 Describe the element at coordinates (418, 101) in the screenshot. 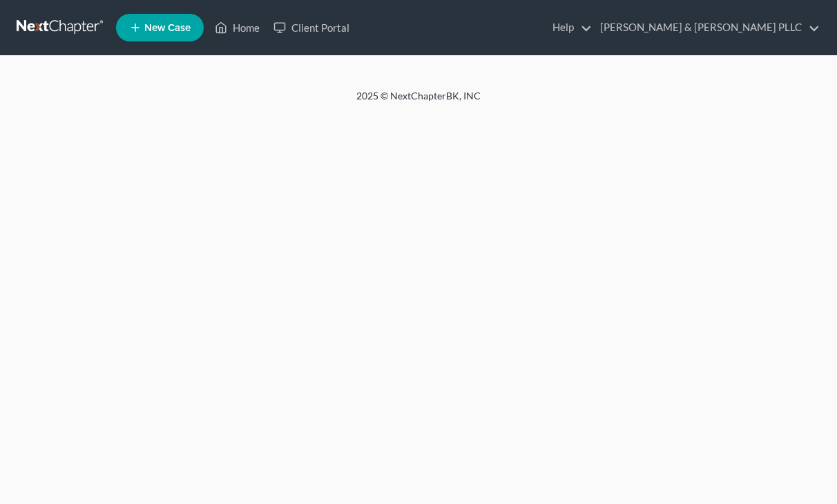

I see `div: 2025 © NextChapterBK, INC` at that location.